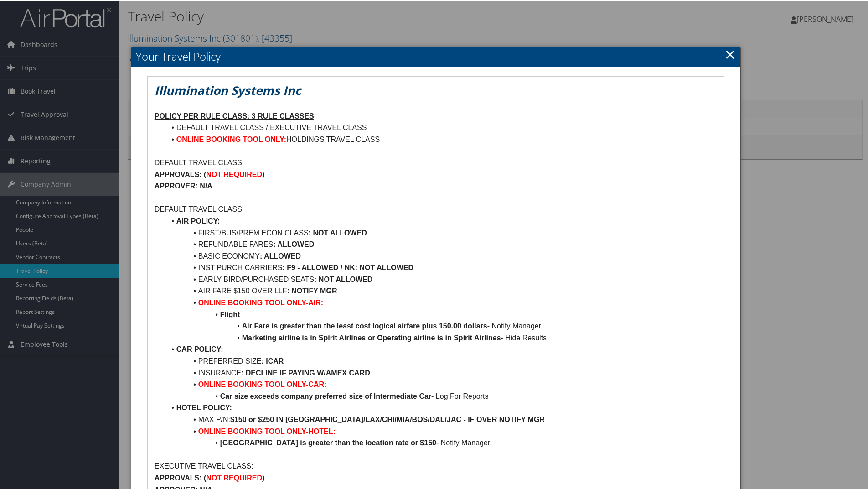 This screenshot has width=868, height=490. Describe the element at coordinates (348, 267) in the screenshot. I see `strong: : F9 - ALLOWED / NK: NOT ALLOWED` at that location.